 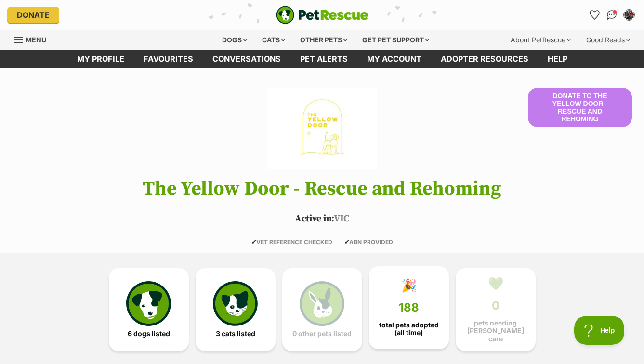 I want to click on img: logo-e224e6f780fb5917bec1dbf3a21bbac754714ae5b6737aabdf751b685950b380.svg, so click(x=322, y=15).